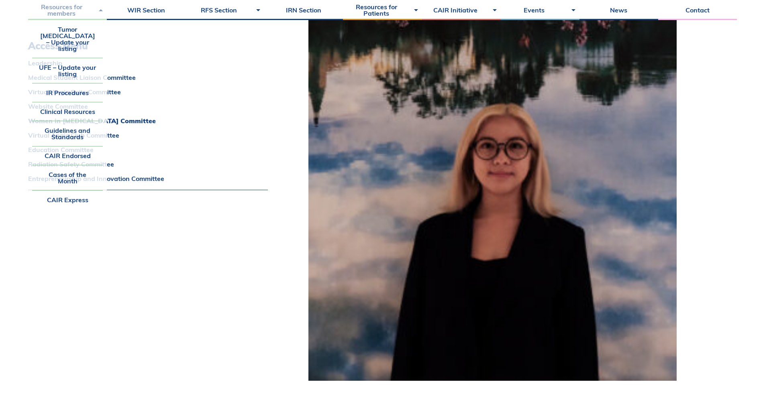 The image size is (765, 398). Describe the element at coordinates (67, 200) in the screenshot. I see `a: CAIR Express` at that location.